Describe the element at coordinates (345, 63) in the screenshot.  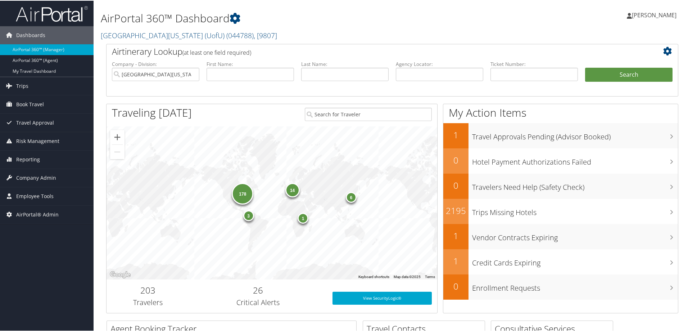
I see `label: Last Name:` at that location.